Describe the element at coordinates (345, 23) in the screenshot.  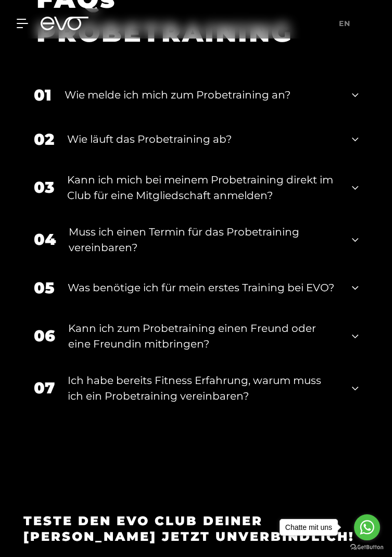
I see `span: en` at that location.